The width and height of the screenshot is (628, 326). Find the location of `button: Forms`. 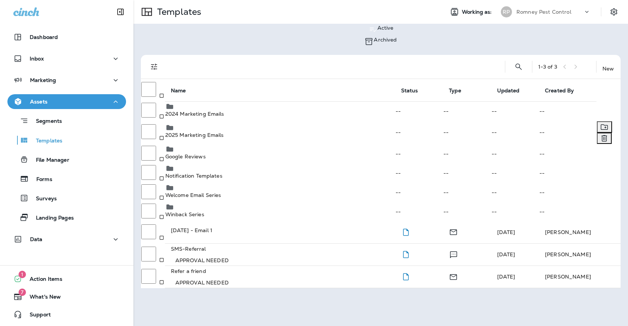

button: Forms is located at coordinates (67, 179).